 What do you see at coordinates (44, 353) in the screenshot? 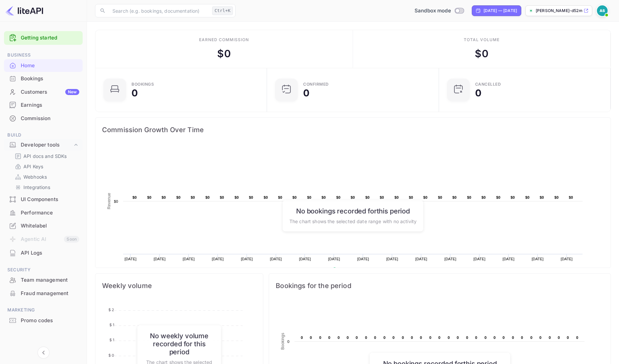
I see `button: Collapse navigation` at bounding box center [44, 353].